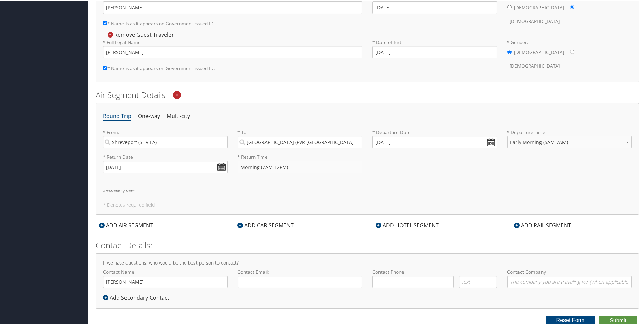 The image size is (644, 325). Describe the element at coordinates (367, 190) in the screenshot. I see `h6: Additional Options:` at that location.